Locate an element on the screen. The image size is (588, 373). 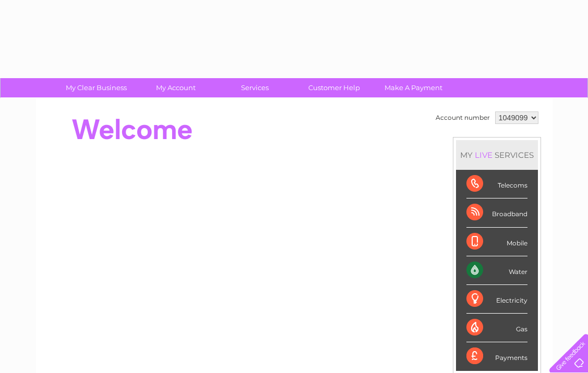
div: Electricity is located at coordinates (497, 299).